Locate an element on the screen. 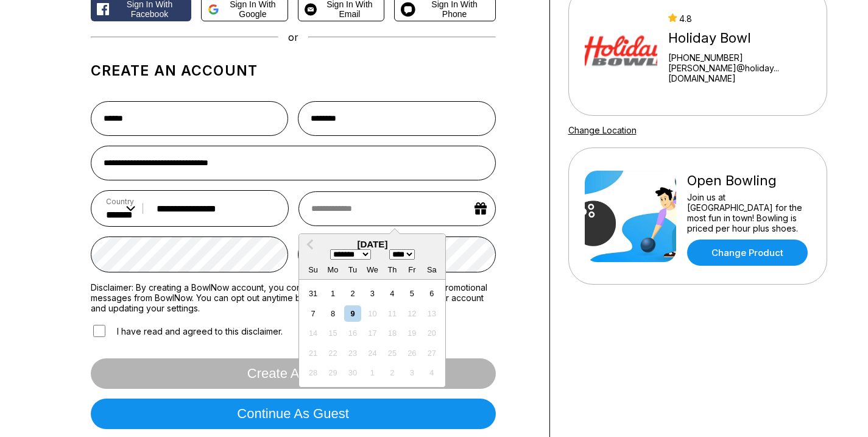  div: month 2025-09 is located at coordinates (372, 333).